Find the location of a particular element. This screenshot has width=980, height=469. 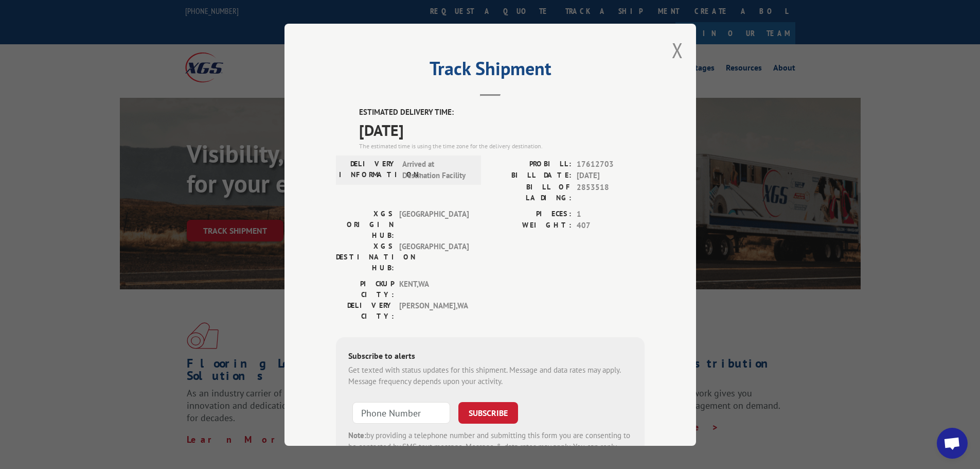

label: BILL DATE: is located at coordinates (531, 175).